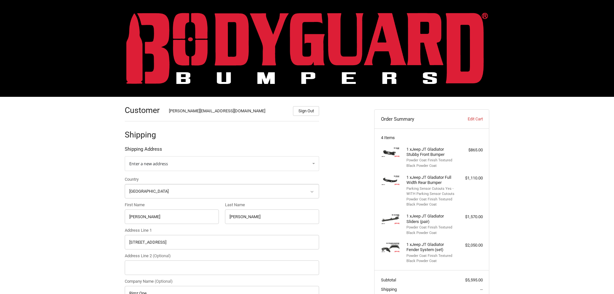  What do you see at coordinates (172, 205) in the screenshot?
I see `label: First Name` at bounding box center [172, 205].